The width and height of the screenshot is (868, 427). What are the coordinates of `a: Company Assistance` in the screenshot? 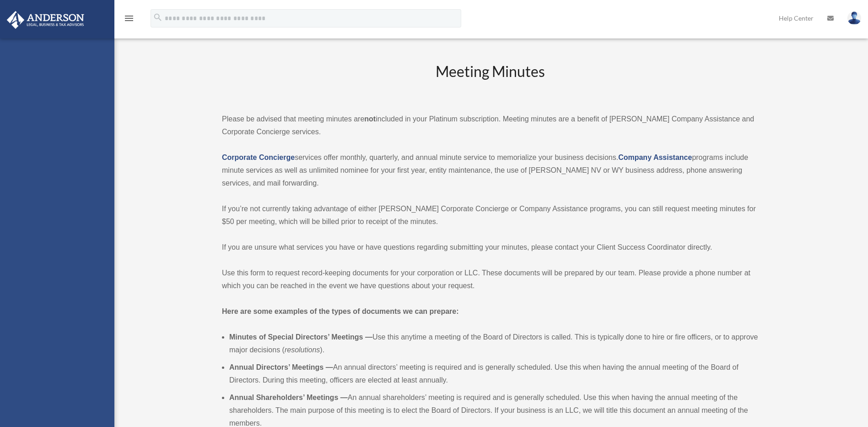 It's located at (655, 157).